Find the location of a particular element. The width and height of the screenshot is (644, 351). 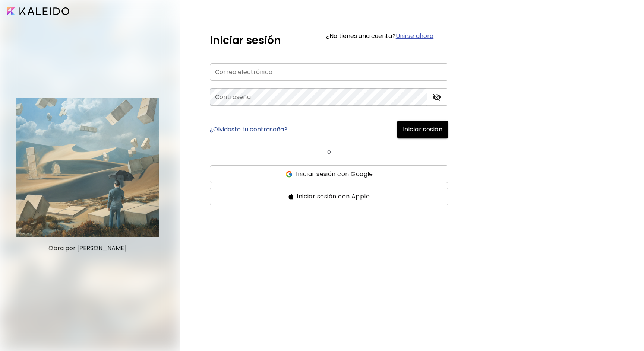

span: Iniciar sesión con Google is located at coordinates (334, 174).